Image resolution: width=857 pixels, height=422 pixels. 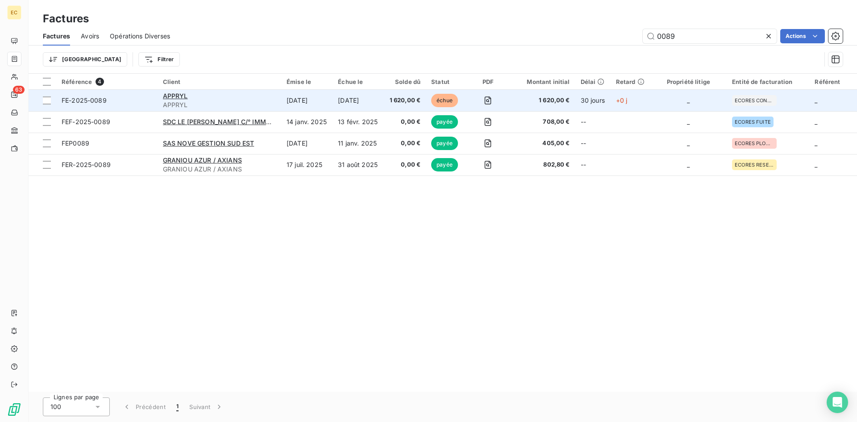 I want to click on span: FEP0089, so click(x=75, y=143).